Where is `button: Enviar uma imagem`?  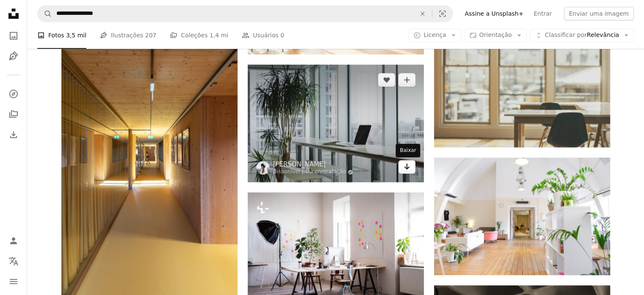
button: Enviar uma imagem is located at coordinates (599, 13).